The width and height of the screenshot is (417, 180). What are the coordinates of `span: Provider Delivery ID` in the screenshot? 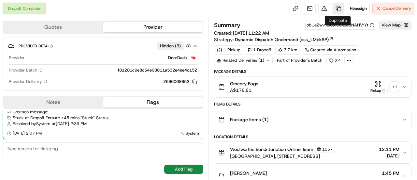 It's located at (28, 81).